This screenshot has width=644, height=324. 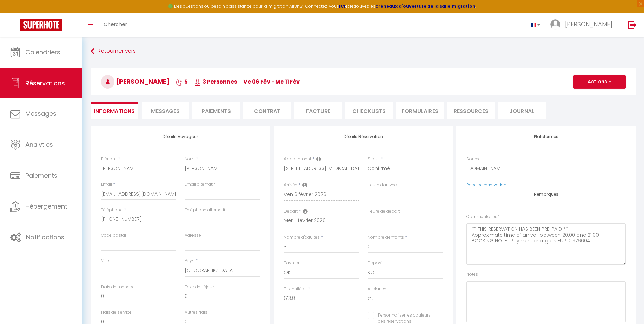 What do you see at coordinates (109, 159) in the screenshot?
I see `label: Prénom` at bounding box center [109, 159].